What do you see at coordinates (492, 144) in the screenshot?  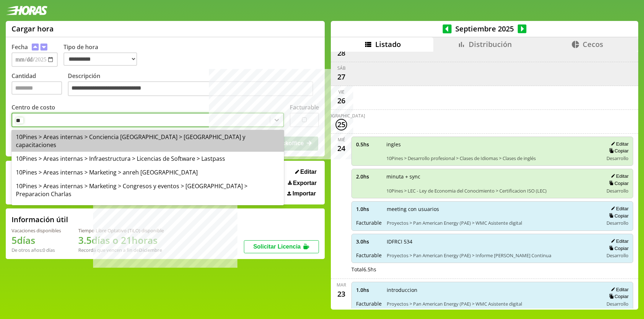 I see `span: ingles` at bounding box center [492, 144].